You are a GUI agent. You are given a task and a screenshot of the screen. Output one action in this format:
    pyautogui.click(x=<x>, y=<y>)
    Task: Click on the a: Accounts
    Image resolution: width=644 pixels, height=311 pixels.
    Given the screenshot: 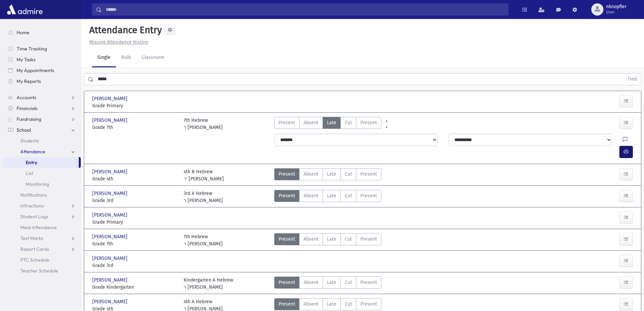 What is the action you would take?
    pyautogui.click(x=42, y=98)
    